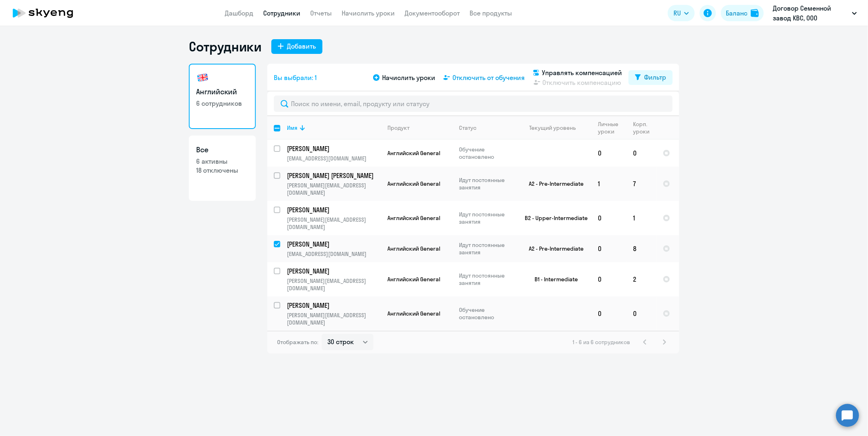  Describe the element at coordinates (736, 13) in the screenshot. I see `div: Баланс` at that location.